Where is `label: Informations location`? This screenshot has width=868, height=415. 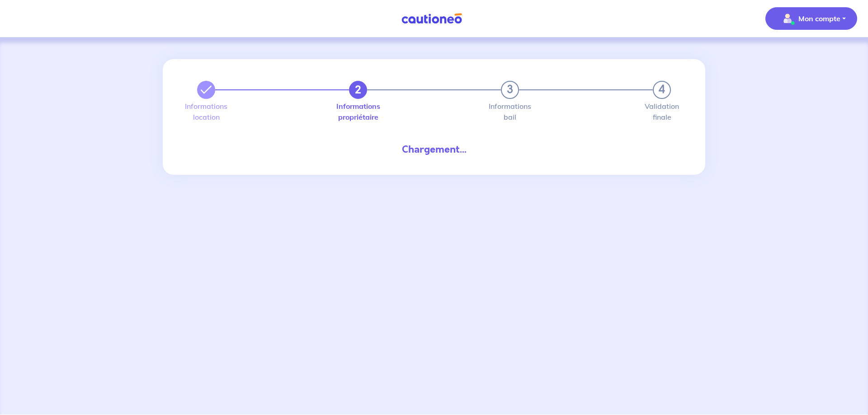 label: Informations location is located at coordinates (206, 112).